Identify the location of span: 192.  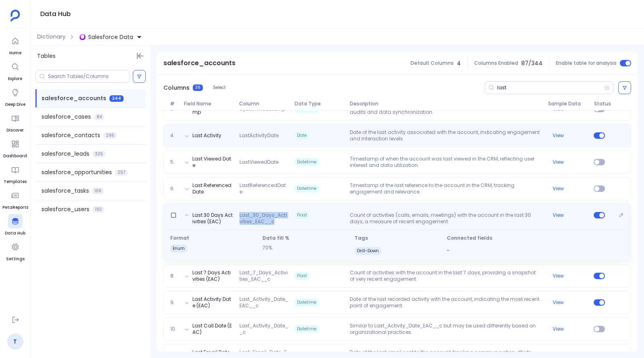
(98, 210).